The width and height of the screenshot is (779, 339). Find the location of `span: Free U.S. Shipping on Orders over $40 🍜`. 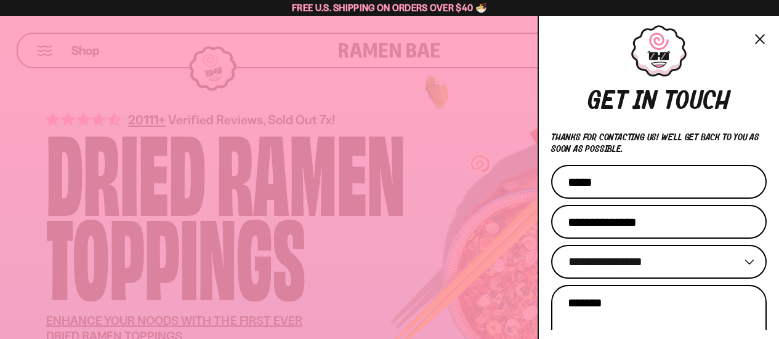

span: Free U.S. Shipping on Orders over $40 🍜 is located at coordinates (389, 7).